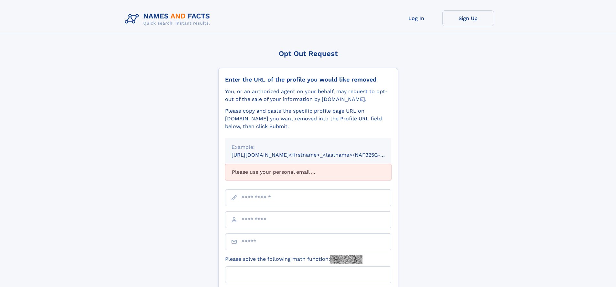 The height and width of the screenshot is (287, 616). I want to click on label: Please solve the following math function:, so click(293, 259).